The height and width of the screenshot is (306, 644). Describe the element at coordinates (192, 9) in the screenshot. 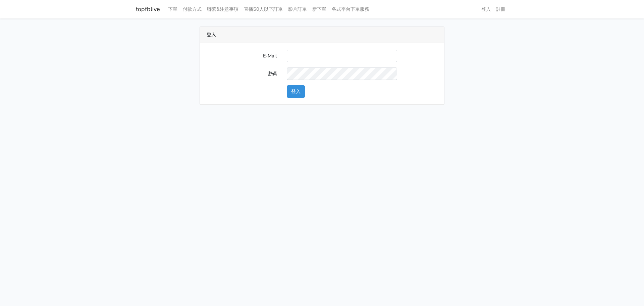

I see `a: 付款方式` at that location.